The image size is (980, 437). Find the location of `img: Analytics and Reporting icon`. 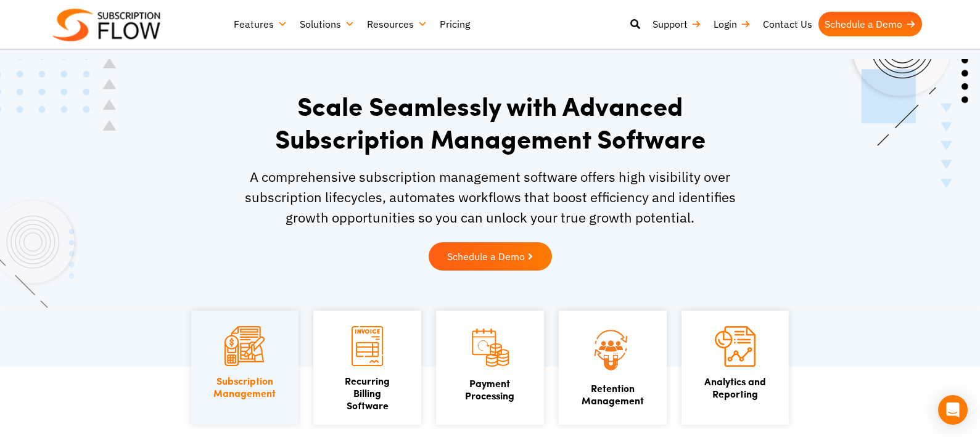

img: Analytics and Reporting icon is located at coordinates (735, 347).